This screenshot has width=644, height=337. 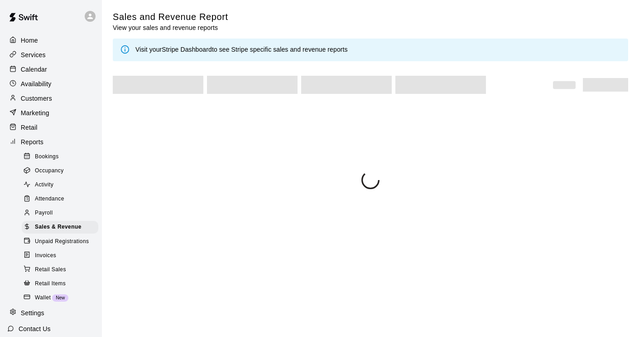 What do you see at coordinates (62, 199) in the screenshot?
I see `a: Attendance` at bounding box center [62, 199].